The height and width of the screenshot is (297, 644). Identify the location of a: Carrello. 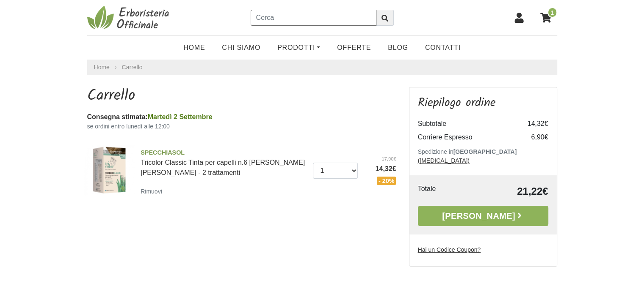
(132, 67).